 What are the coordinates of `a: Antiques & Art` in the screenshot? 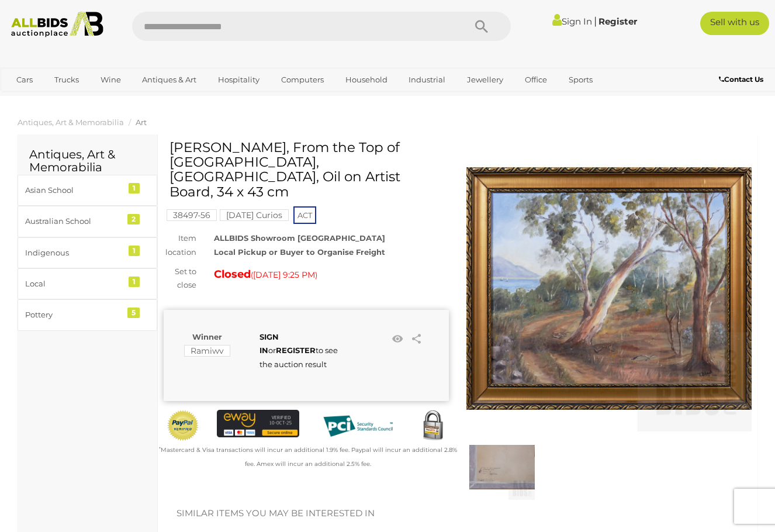 It's located at (169, 79).